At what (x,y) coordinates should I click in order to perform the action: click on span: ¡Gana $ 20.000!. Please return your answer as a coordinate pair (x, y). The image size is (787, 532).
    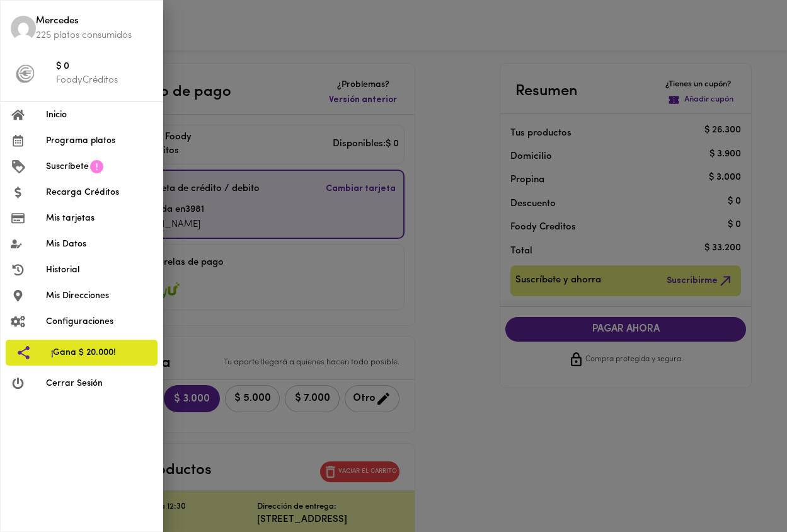
    Looking at the image, I should click on (99, 352).